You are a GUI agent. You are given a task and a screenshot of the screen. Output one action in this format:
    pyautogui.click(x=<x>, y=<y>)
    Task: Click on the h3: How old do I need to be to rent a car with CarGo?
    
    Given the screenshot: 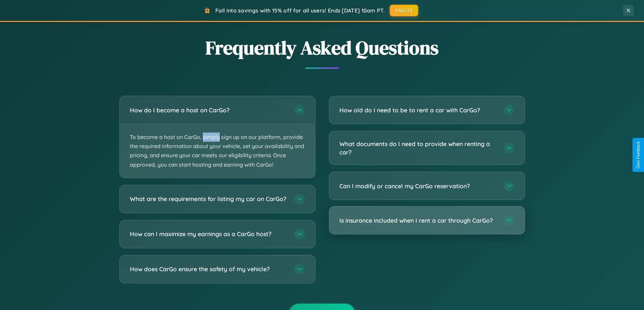 What is the action you would take?
    pyautogui.click(x=418, y=110)
    